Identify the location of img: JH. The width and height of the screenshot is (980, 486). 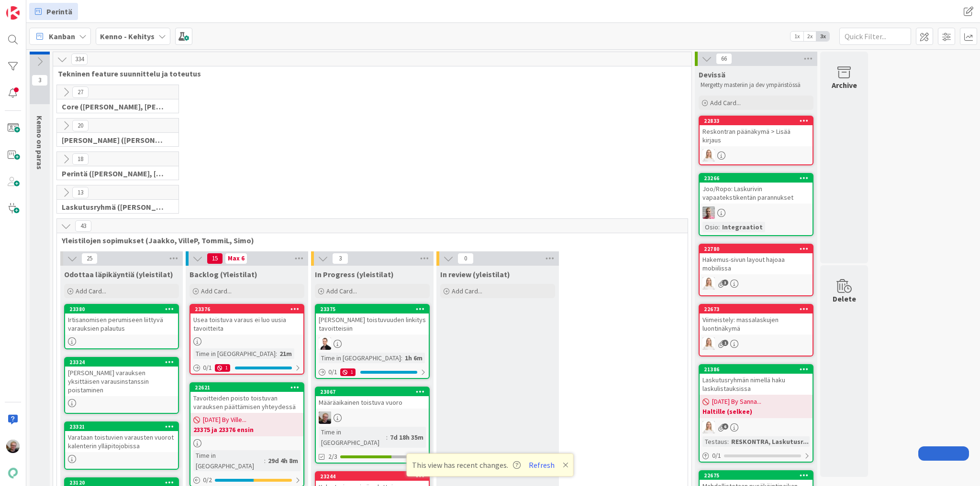
(13, 446).